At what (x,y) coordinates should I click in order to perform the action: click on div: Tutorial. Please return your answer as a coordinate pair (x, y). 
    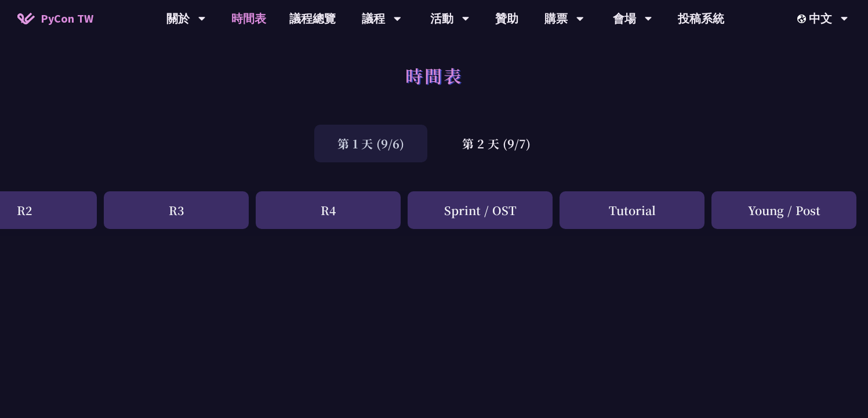
    Looking at the image, I should click on (632, 210).